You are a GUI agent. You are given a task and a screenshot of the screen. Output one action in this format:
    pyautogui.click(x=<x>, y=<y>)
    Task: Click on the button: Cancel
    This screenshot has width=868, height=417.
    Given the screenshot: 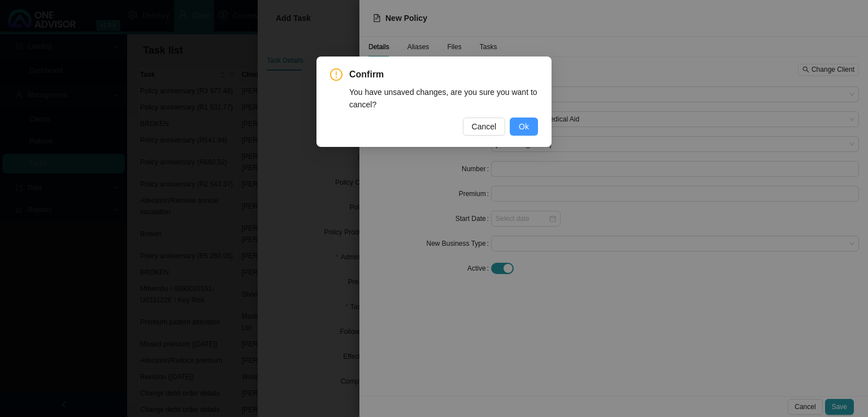 What is the action you would take?
    pyautogui.click(x=484, y=126)
    